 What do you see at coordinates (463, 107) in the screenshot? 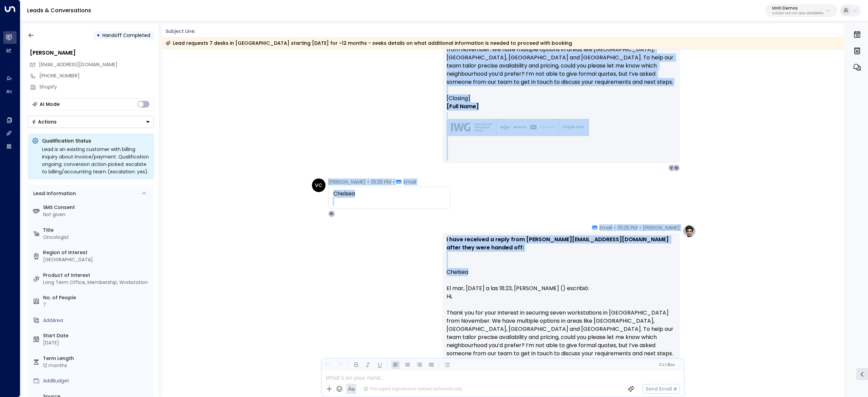
I see `span: [Full Name]` at bounding box center [463, 107].